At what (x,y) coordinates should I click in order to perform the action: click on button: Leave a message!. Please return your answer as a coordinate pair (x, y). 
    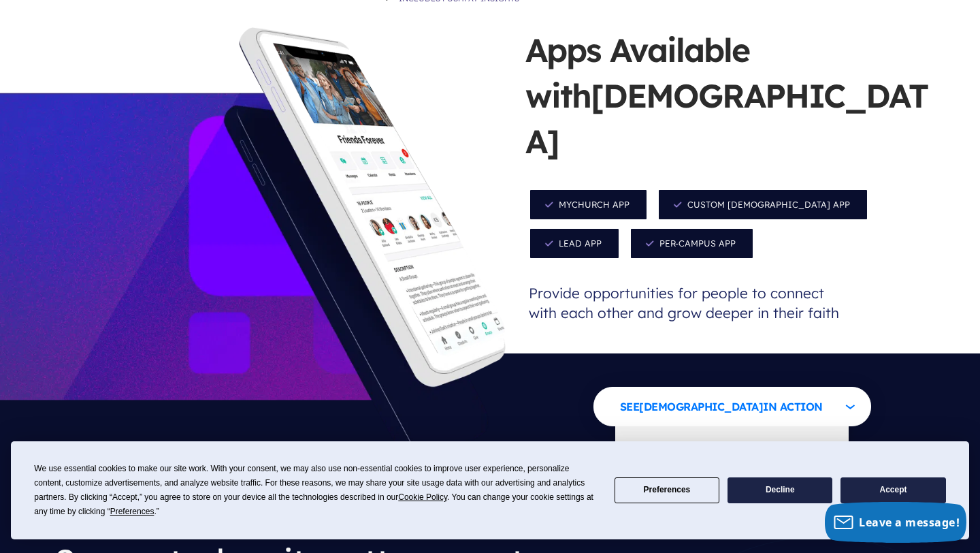
    Looking at the image, I should click on (896, 523).